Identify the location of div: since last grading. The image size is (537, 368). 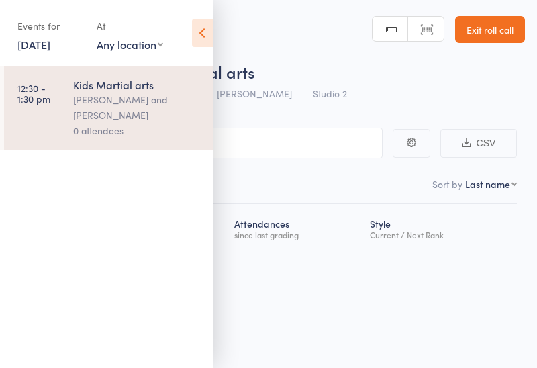
(297, 234).